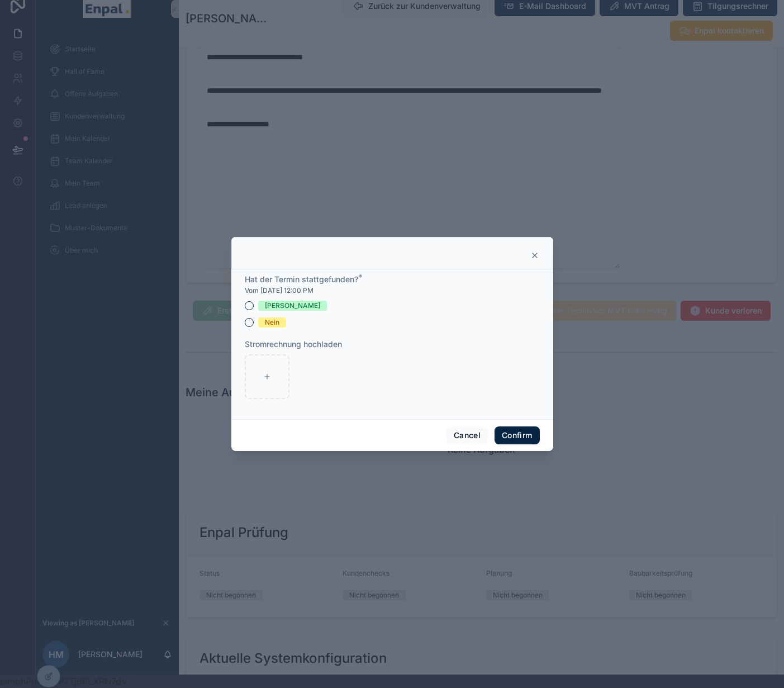 The image size is (784, 688). What do you see at coordinates (293, 344) in the screenshot?
I see `span: Stromrechnung hochladen` at bounding box center [293, 344].